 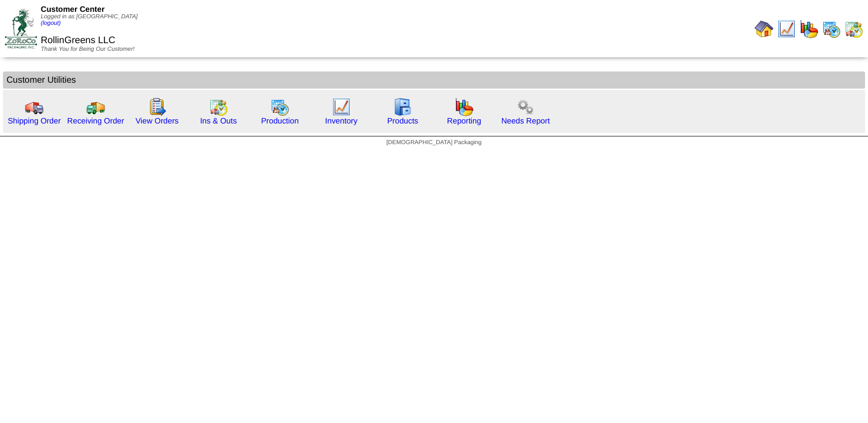 What do you see at coordinates (73, 9) in the screenshot?
I see `span: Customer Center` at bounding box center [73, 9].